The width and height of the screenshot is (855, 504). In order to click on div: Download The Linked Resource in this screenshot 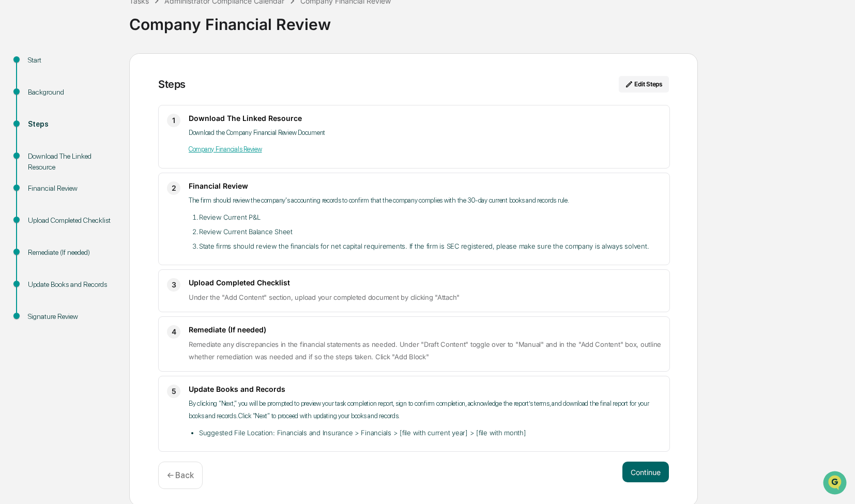, I will do `click(70, 162)`.